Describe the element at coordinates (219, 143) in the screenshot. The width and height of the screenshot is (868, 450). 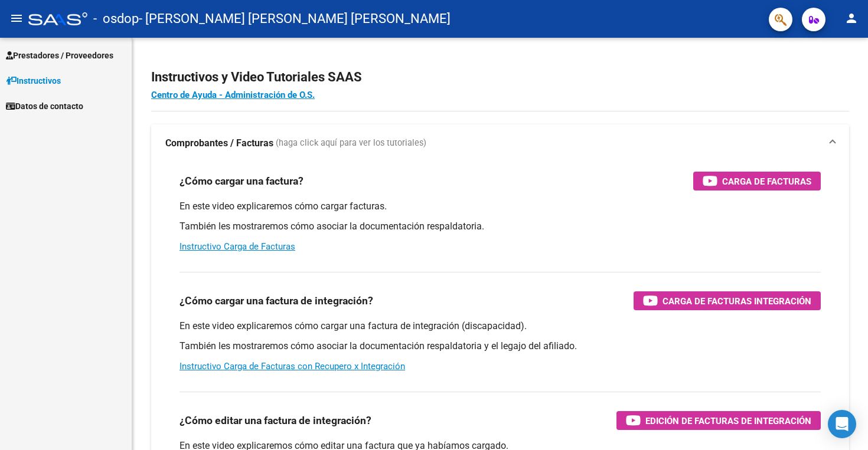
I see `strong: Comprobantes / Facturas` at that location.